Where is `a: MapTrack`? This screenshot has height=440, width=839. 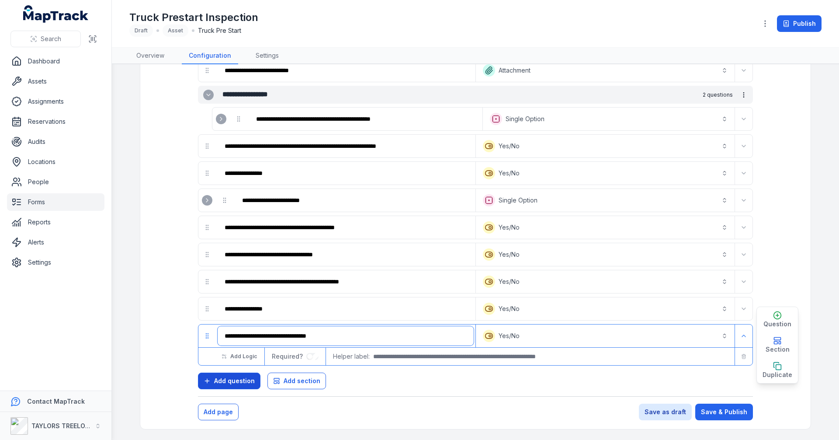
a: MapTrack is located at coordinates (56, 14).